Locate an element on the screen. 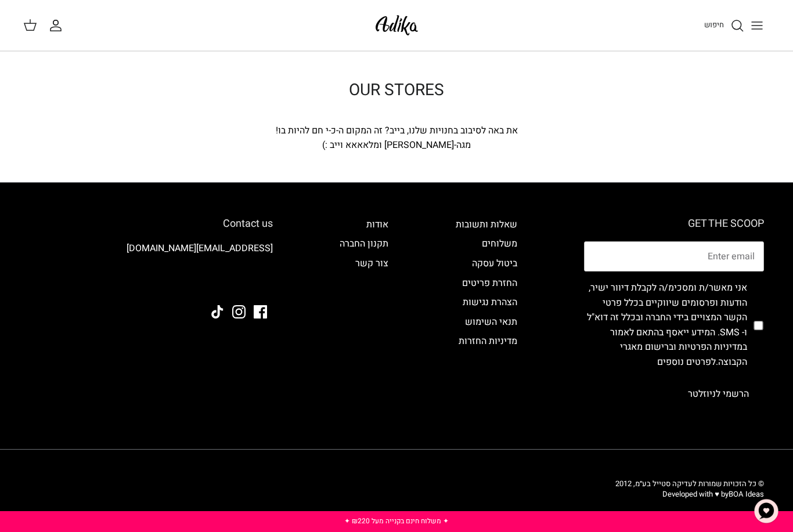 This screenshot has width=793, height=532. a: Instagram is located at coordinates (238, 311).